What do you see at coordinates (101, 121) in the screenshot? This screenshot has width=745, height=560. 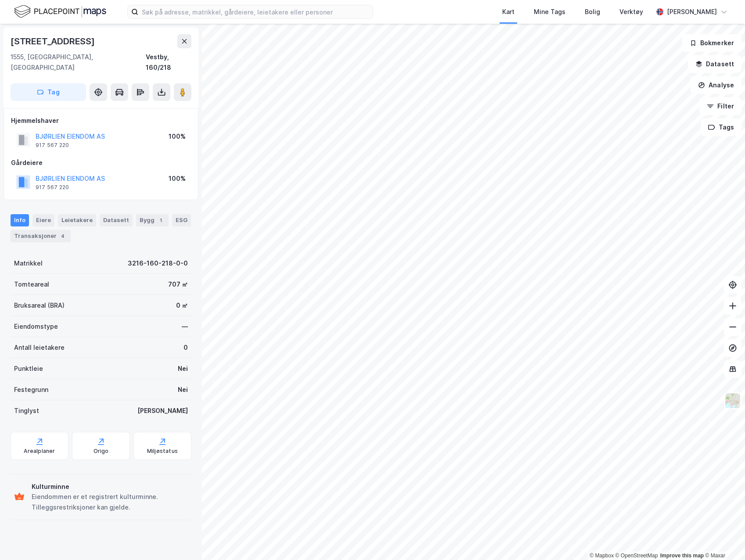 I see `div: Hjemmelshaver` at bounding box center [101, 121].